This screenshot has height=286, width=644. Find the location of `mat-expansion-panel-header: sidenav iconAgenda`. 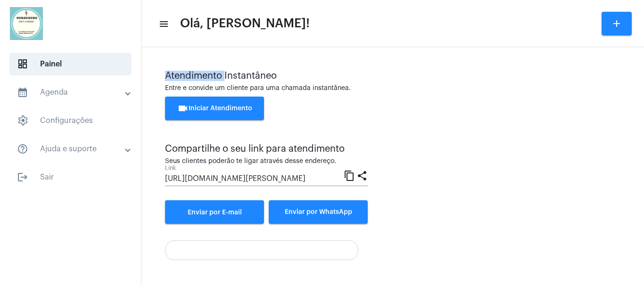

mat-expansion-panel-header: sidenav iconAgenda is located at coordinates (73, 93).